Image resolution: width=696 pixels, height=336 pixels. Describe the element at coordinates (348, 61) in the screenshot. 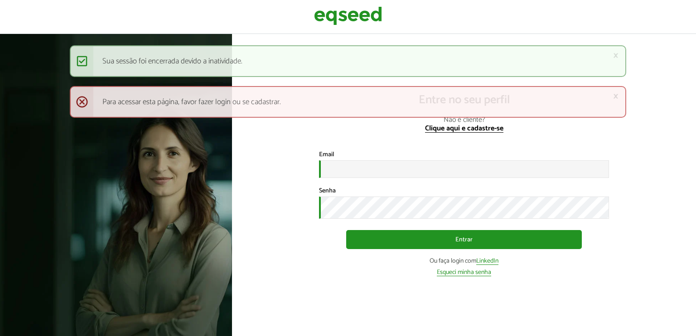

I see `div: Sua sessão foi encerrada devido a inatividade.` at that location.